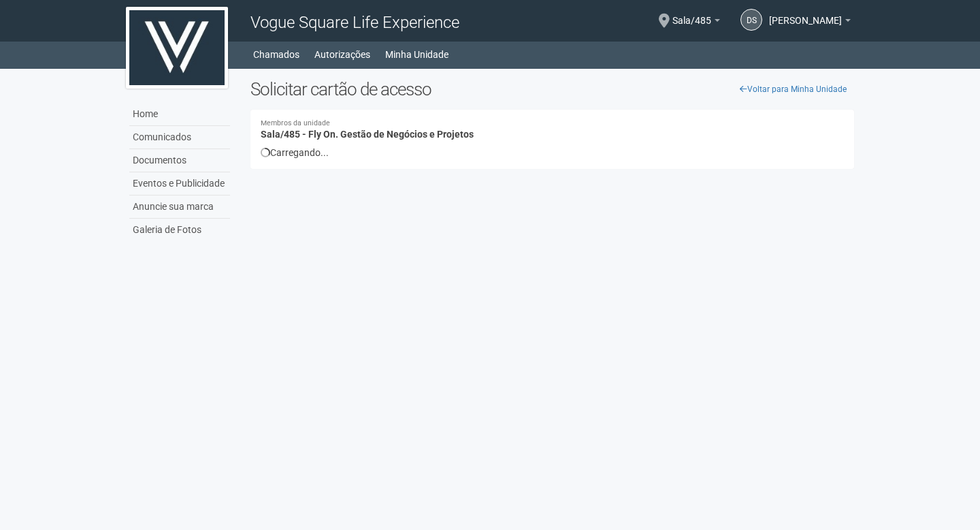 Image resolution: width=980 pixels, height=530 pixels. I want to click on a: Galeria de Fotos, so click(179, 229).